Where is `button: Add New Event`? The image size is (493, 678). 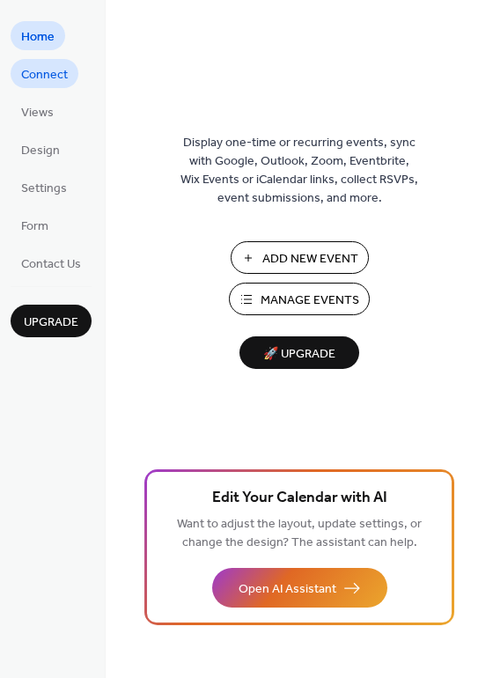 button: Add New Event is located at coordinates (300, 257).